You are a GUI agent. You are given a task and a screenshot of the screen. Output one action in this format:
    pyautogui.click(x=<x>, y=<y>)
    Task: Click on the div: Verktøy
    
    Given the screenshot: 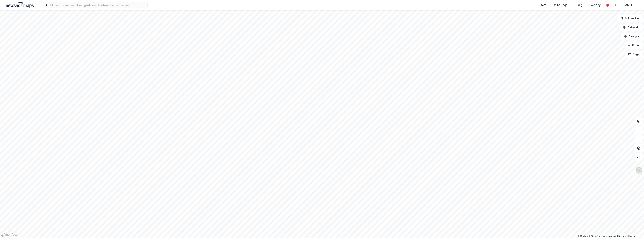 What is the action you would take?
    pyautogui.click(x=595, y=5)
    